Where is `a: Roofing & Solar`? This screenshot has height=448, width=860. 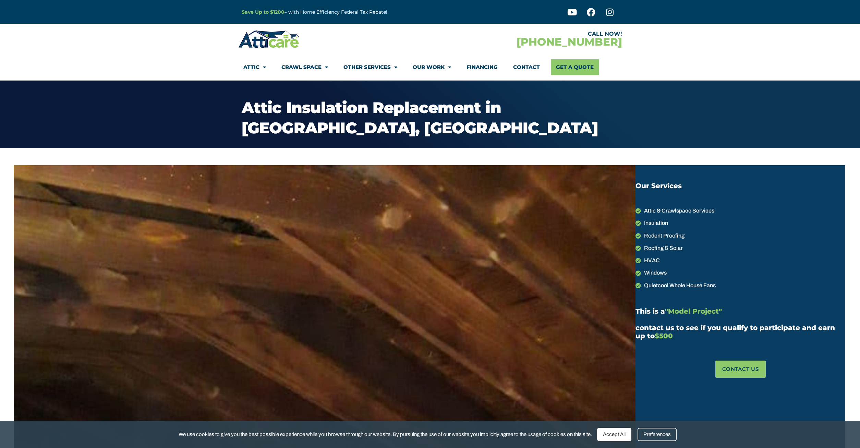
a: Roofing & Solar is located at coordinates (740, 248).